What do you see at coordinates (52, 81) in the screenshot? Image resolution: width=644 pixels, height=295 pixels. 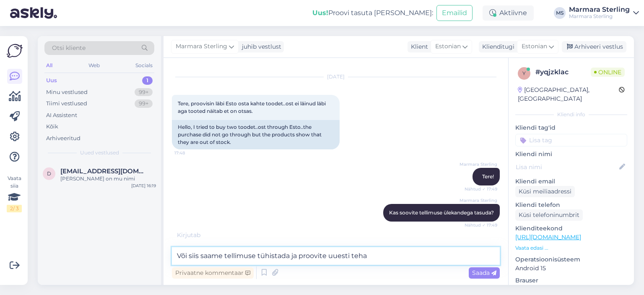 I see `div: Uus` at bounding box center [52, 81].